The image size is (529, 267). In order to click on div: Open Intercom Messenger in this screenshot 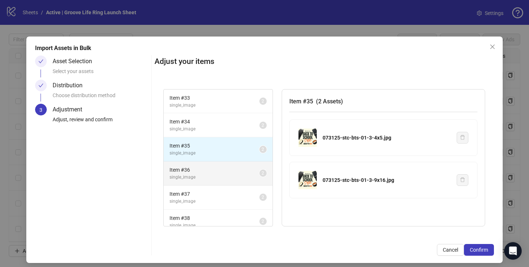, I will do `click(513, 251)`.